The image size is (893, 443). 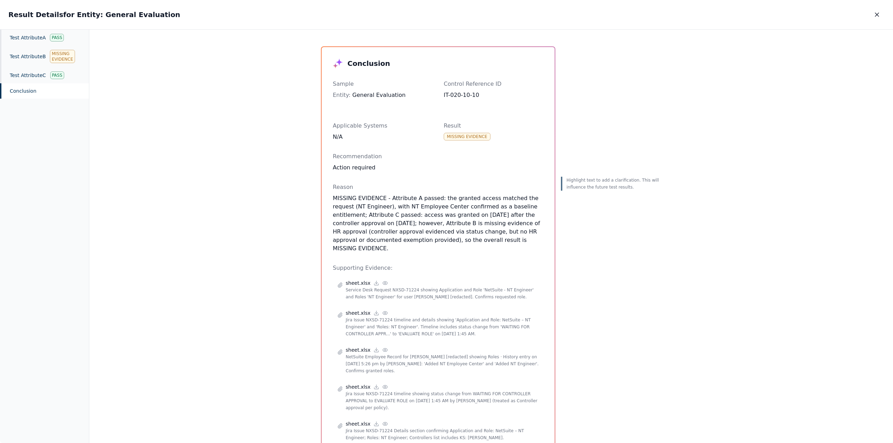 What do you see at coordinates (442, 434) in the screenshot?
I see `p: Jira Issue NXSD-71224 Details section confirming Application and Role: NetSuite – NT Engineer; Ro...` at bounding box center [442, 434].